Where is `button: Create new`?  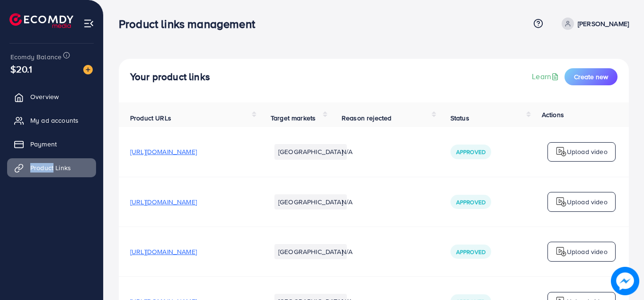
button: Create new is located at coordinates (591, 76).